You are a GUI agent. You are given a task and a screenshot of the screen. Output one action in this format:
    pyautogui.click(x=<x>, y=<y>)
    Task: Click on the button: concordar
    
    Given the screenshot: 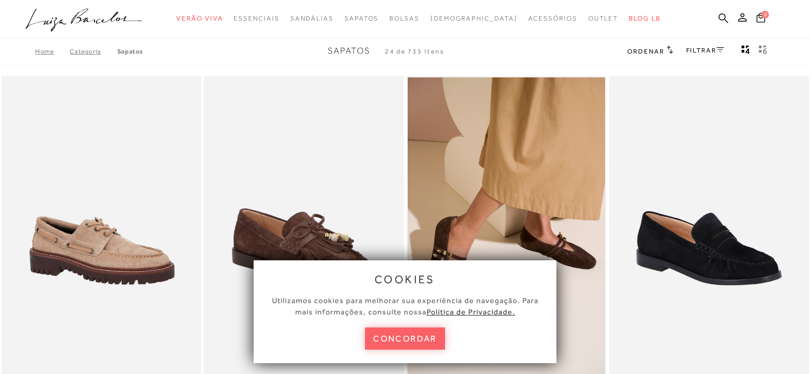 What is the action you would take?
    pyautogui.click(x=405, y=338)
    